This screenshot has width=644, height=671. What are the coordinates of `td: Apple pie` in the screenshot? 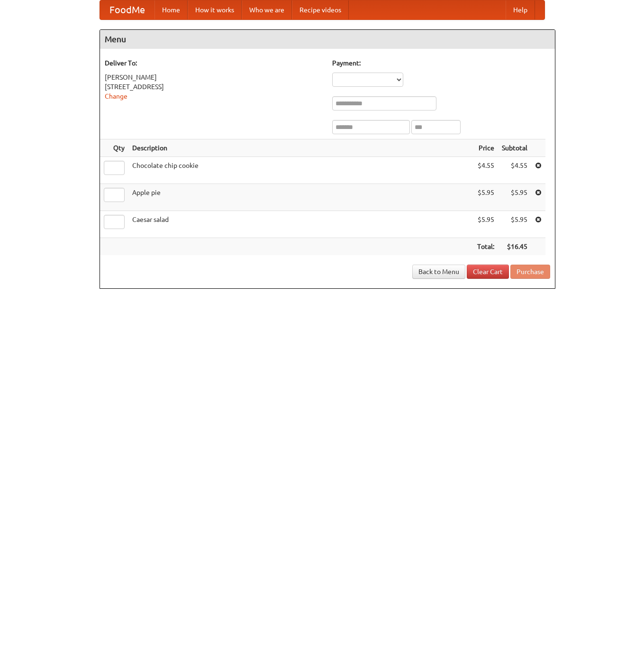 It's located at (301, 197).